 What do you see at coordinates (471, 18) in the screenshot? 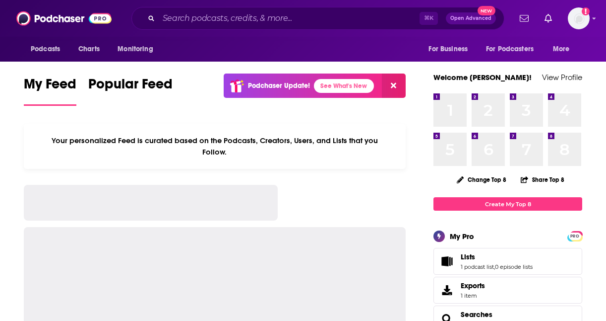
I see `span: Open Advanced` at bounding box center [471, 18].